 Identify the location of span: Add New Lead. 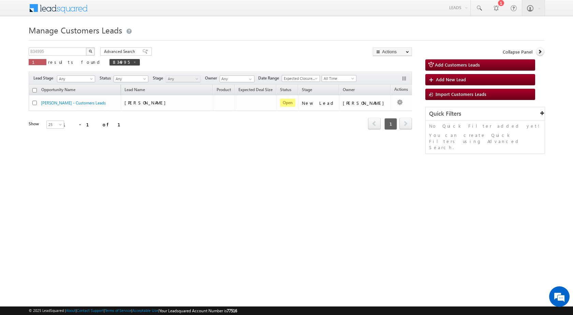
(451, 79).